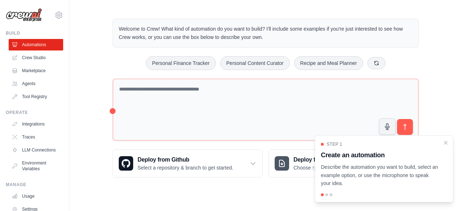  What do you see at coordinates (36, 71) in the screenshot?
I see `a: Marketplace` at bounding box center [36, 71].